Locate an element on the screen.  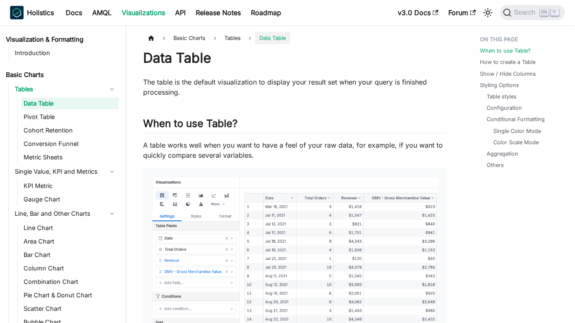
a: Docs is located at coordinates (74, 13).